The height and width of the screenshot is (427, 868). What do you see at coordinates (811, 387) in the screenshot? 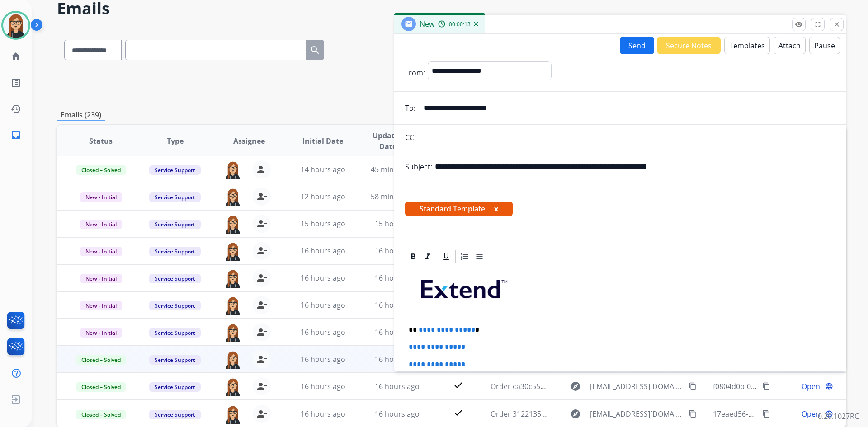
I see `span: Open` at bounding box center [811, 387].